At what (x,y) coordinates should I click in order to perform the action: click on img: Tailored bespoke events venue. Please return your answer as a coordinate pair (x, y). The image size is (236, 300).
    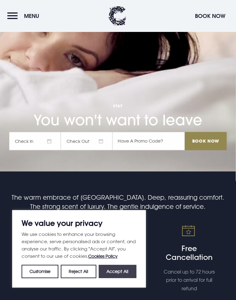
    Looking at the image, I should click on (189, 230).